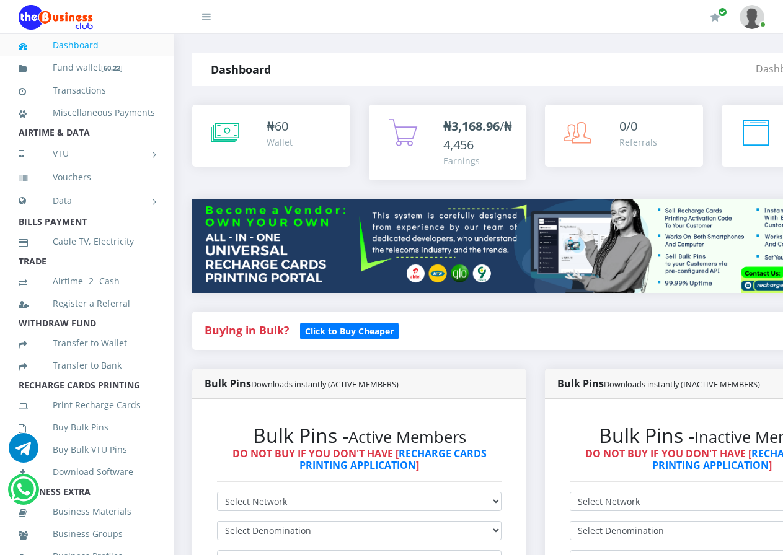  What do you see at coordinates (87, 472) in the screenshot?
I see `a: Download Software` at bounding box center [87, 472].